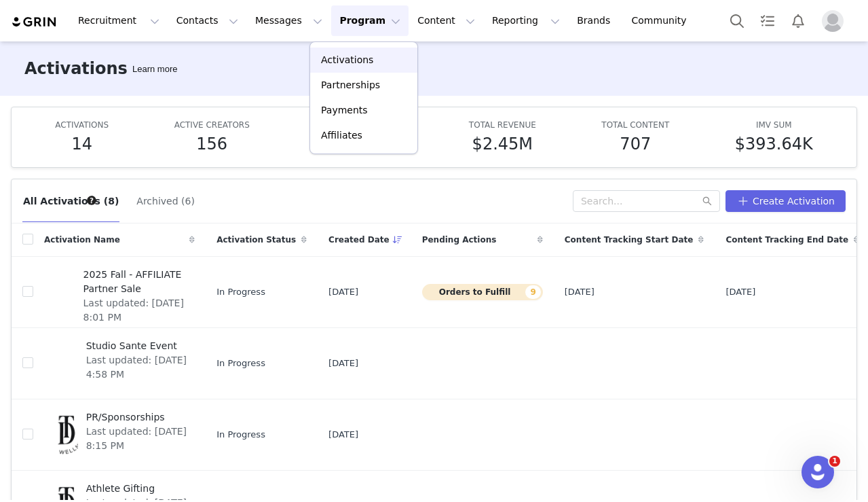 This screenshot has width=868, height=502. I want to click on span: Activation Name, so click(82, 239).